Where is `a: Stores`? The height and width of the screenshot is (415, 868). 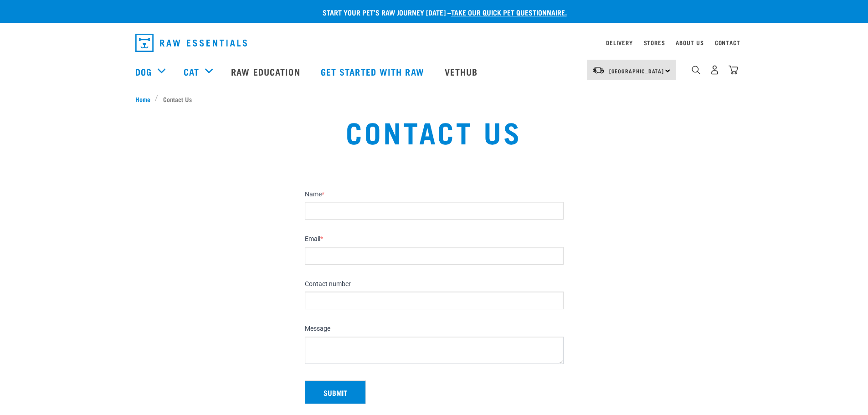
a: Stores is located at coordinates (654, 42).